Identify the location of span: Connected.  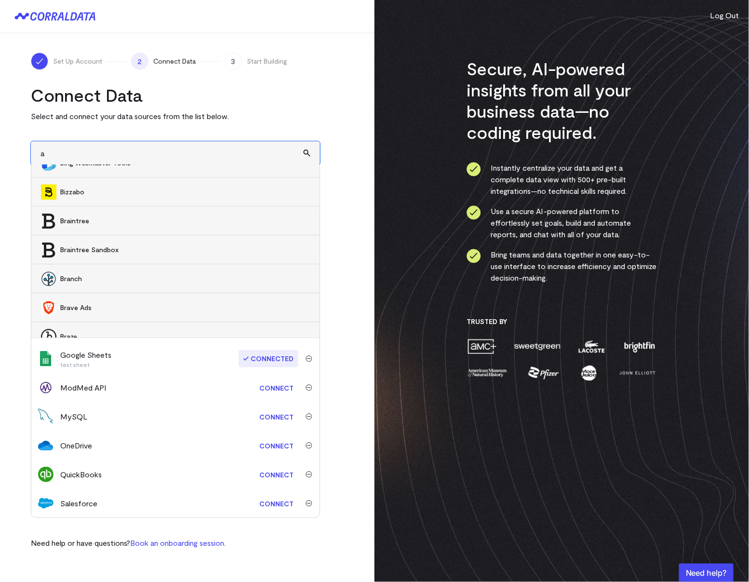
(269, 359).